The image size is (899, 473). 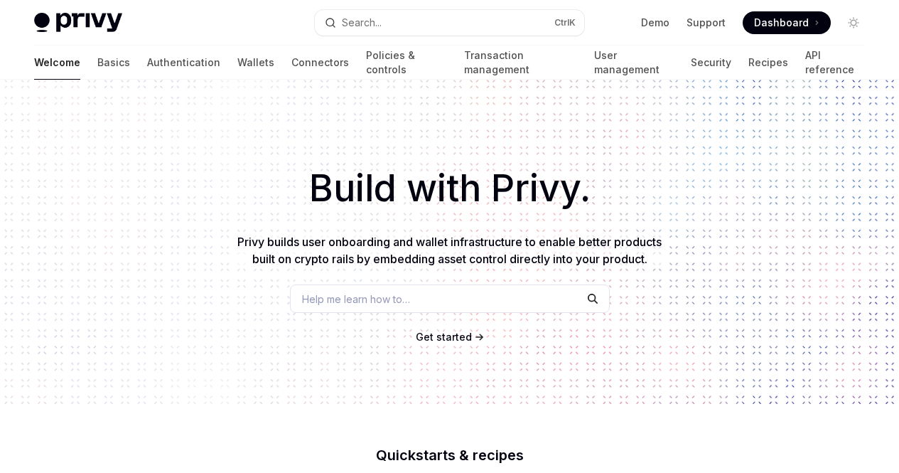 What do you see at coordinates (256, 63) in the screenshot?
I see `a: Wallets` at bounding box center [256, 63].